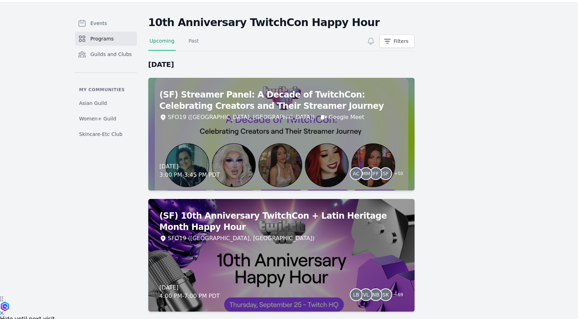  Describe the element at coordinates (106, 103) in the screenshot. I see `a: Asian Guild` at that location.